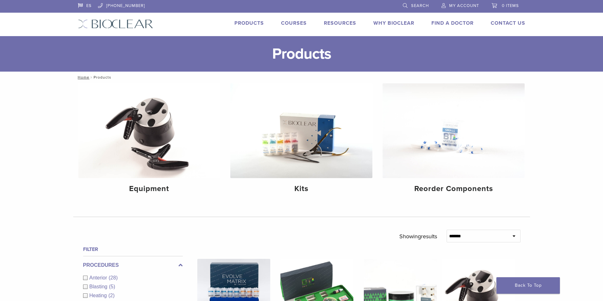 Image resolution: width=603 pixels, height=301 pixels. What do you see at coordinates (453, 131) in the screenshot?
I see `img: Reorder Components` at bounding box center [453, 131].